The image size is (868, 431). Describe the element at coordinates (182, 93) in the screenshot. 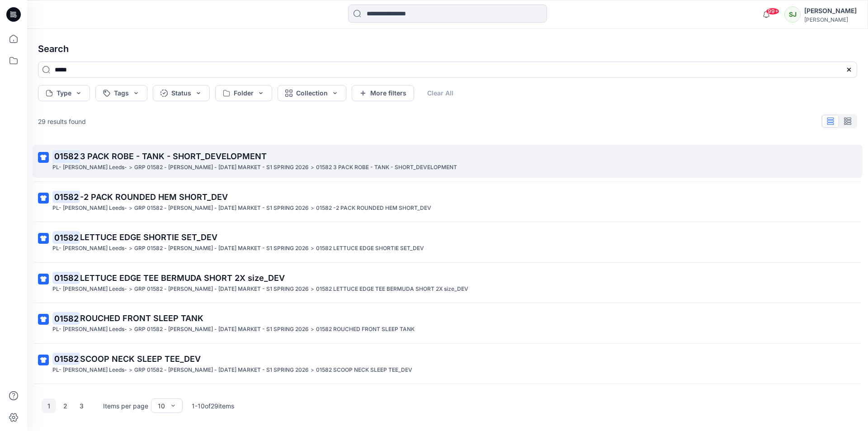

I see `button: Status` at that location.